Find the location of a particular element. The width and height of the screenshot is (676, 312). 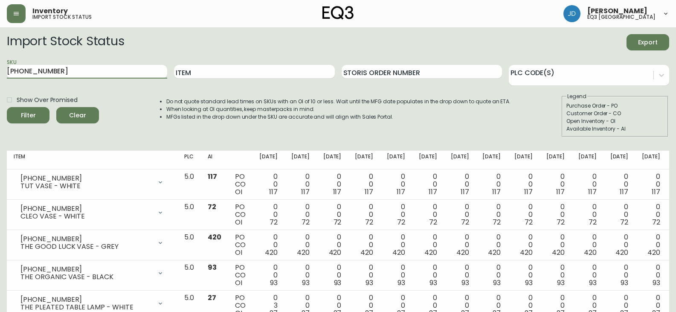

div: Customer Order - CO is located at coordinates (615, 114).